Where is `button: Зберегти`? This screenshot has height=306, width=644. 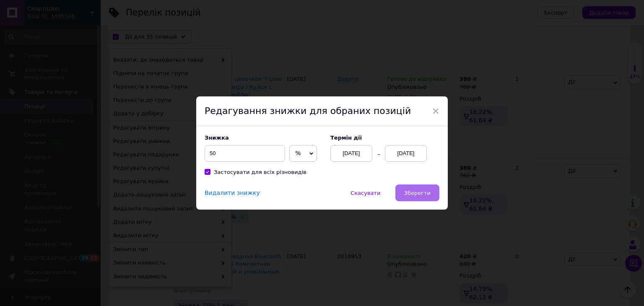 button: Зберегти is located at coordinates (417, 193).